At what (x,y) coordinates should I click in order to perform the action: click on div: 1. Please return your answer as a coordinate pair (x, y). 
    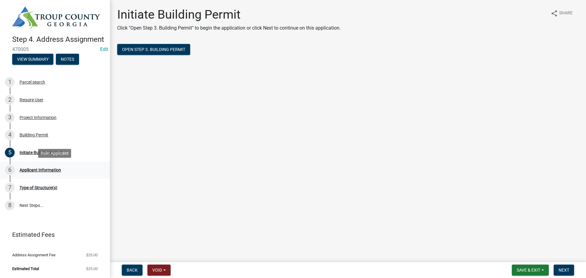
    Looking at the image, I should click on (10, 82).